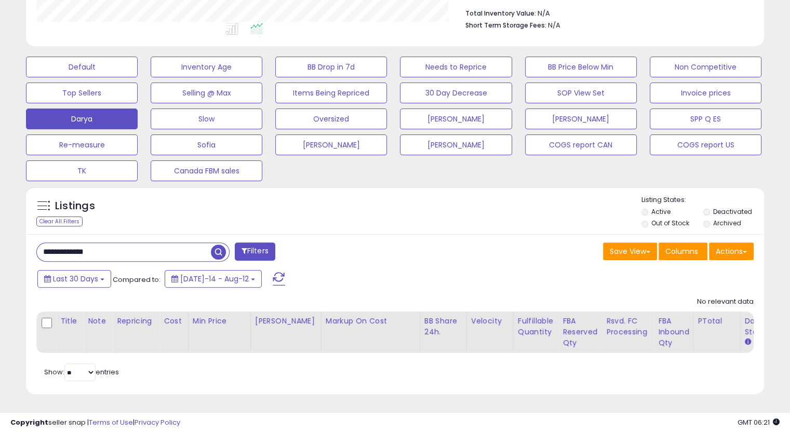 The width and height of the screenshot is (790, 433). Describe the element at coordinates (732, 211) in the screenshot. I see `label: Deactivated` at that location.